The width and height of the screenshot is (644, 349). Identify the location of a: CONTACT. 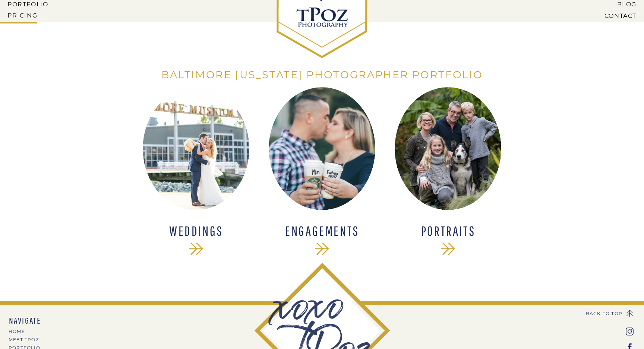
(607, 16).